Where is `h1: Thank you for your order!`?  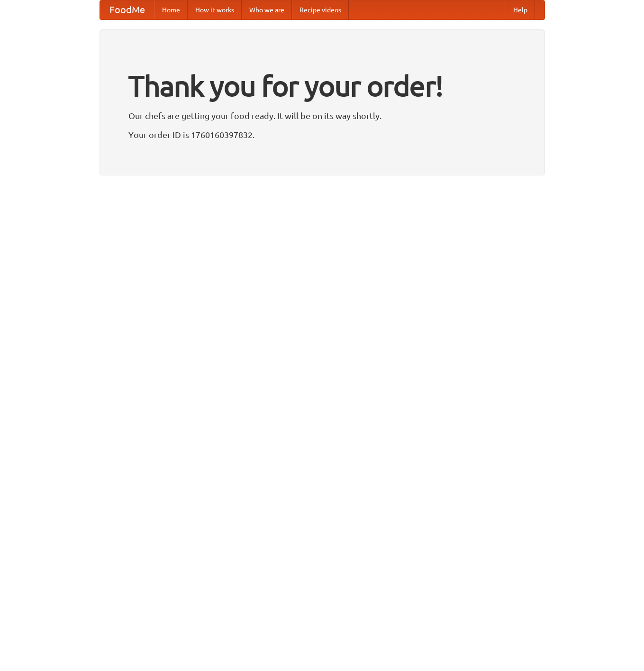 h1: Thank you for your order! is located at coordinates (322, 86).